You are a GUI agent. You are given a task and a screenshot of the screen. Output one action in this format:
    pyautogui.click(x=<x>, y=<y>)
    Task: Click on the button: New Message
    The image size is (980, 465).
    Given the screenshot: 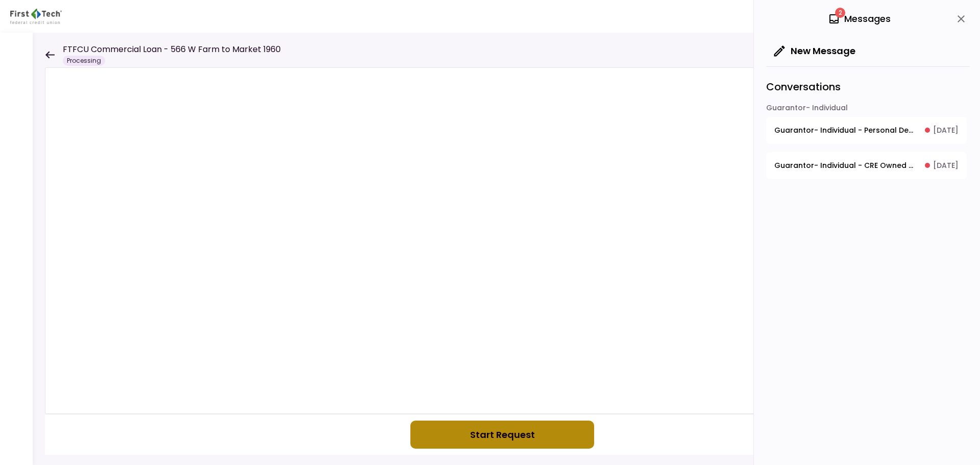 What is the action you would take?
    pyautogui.click(x=814, y=51)
    